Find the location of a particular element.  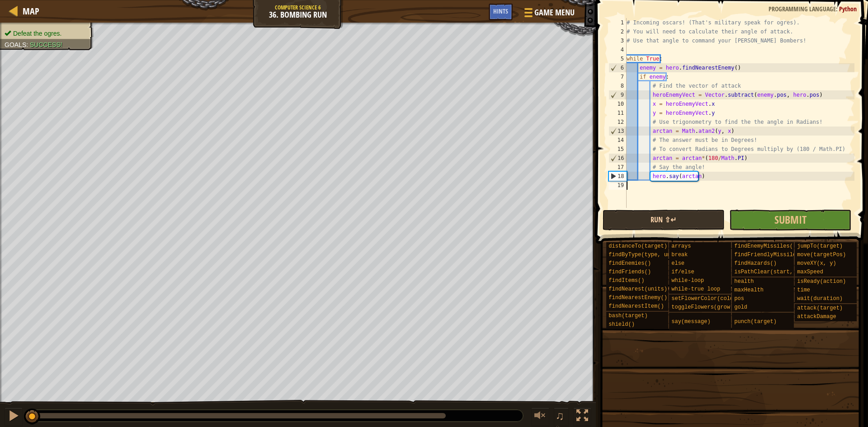

div: 5 is located at coordinates (618, 59).